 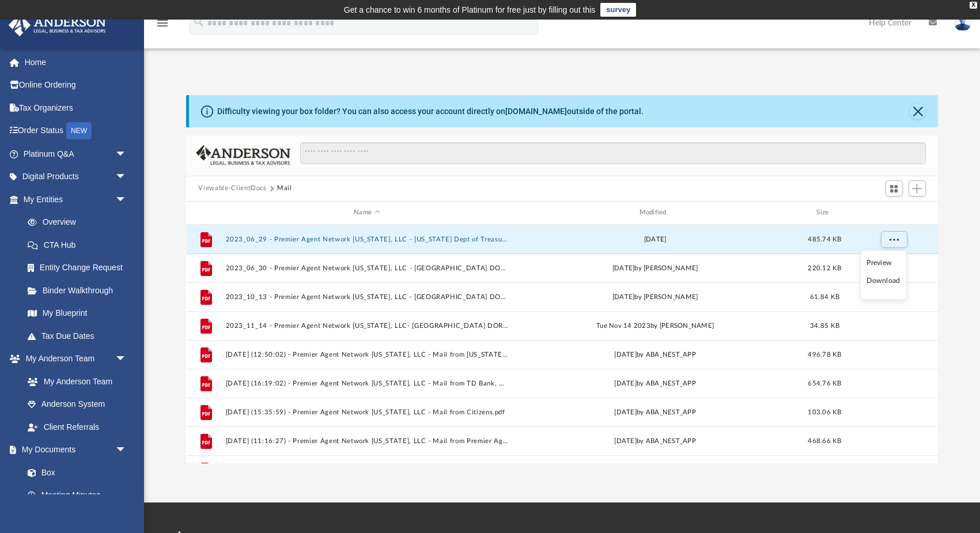 What do you see at coordinates (80, 268) in the screenshot?
I see `a: Entity Change Request` at bounding box center [80, 268].